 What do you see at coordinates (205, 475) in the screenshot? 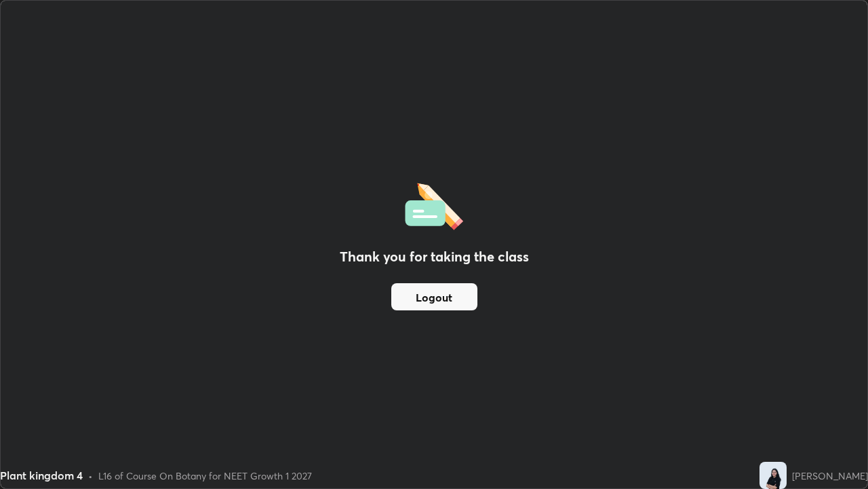
I see `div: L16 of Course On Botany for NEET Growth 1 2027` at bounding box center [205, 475].